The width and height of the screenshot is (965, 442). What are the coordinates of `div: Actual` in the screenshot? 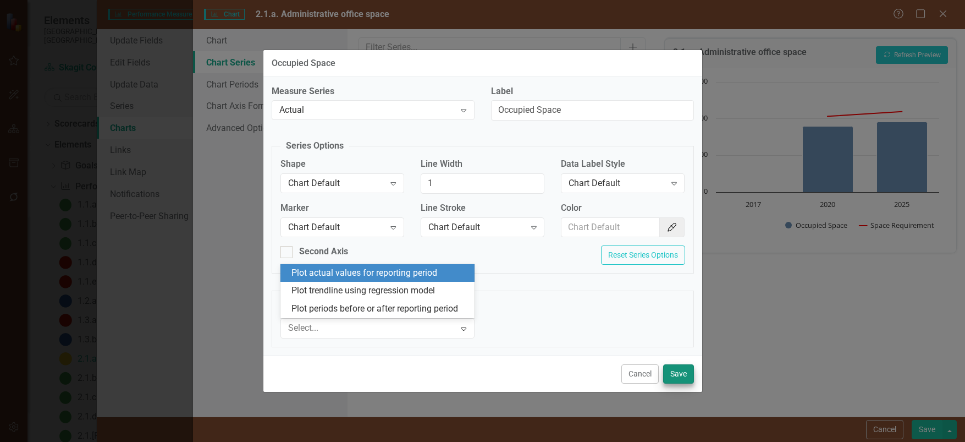 It's located at (367, 110).